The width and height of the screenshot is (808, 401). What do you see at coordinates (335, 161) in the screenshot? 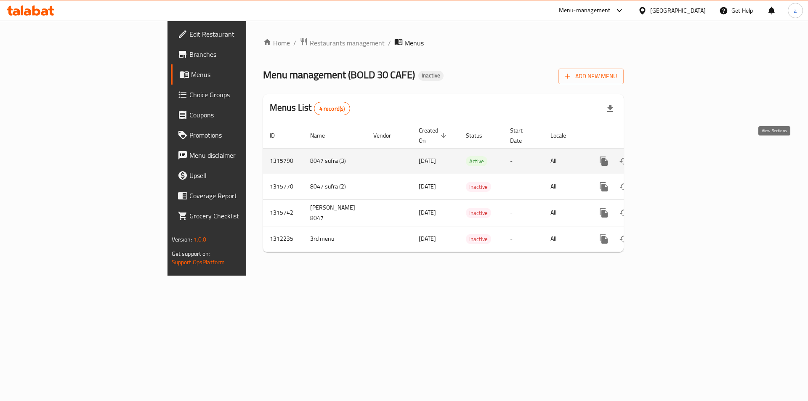
I see `td: 8047 sufra (3)` at bounding box center [335, 161].